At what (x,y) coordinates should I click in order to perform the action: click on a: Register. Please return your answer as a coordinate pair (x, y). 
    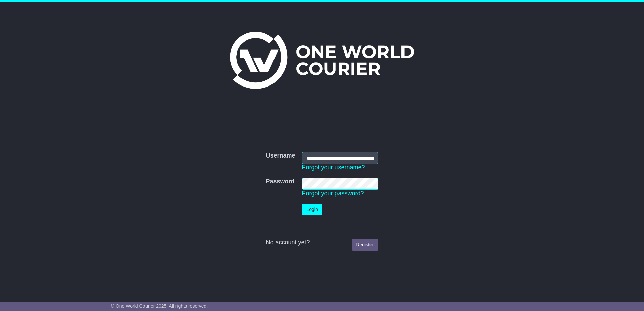
    Looking at the image, I should click on (365, 245).